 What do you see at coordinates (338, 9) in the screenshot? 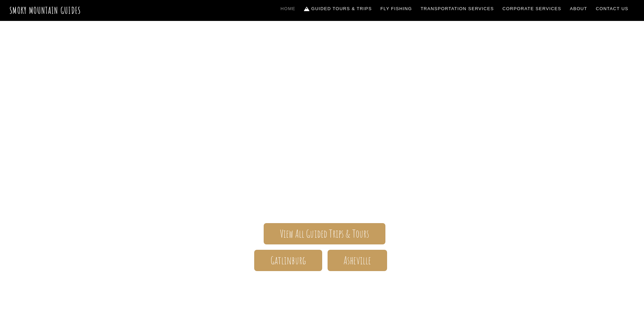
I see `a: Guided Tours & Trips` at bounding box center [338, 9].